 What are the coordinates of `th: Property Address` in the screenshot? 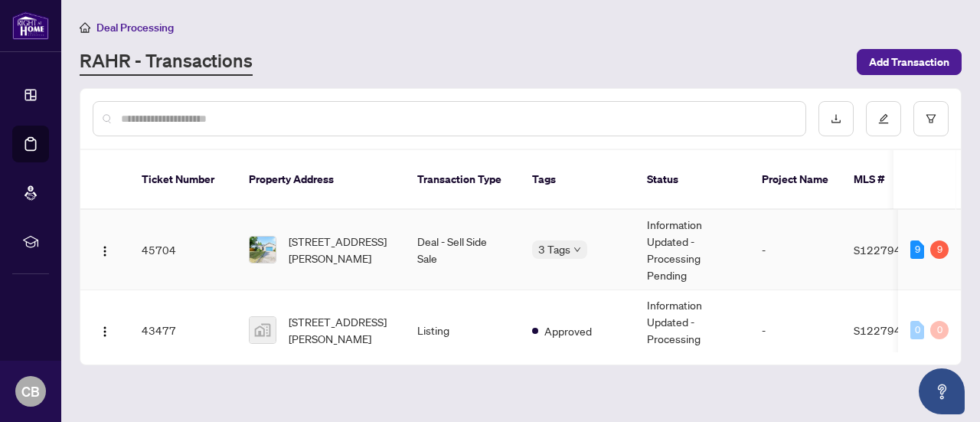 It's located at (321, 180).